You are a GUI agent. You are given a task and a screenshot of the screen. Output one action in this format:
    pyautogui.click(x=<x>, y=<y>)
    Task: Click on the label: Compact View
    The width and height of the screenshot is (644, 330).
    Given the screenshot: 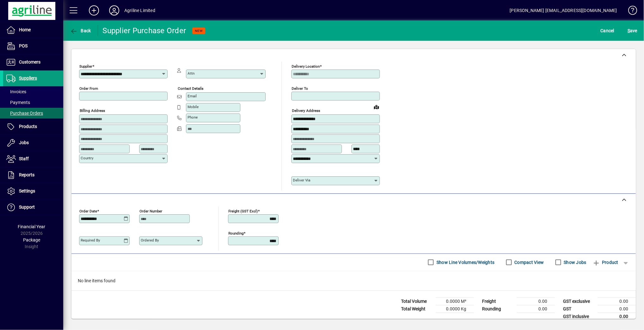 What is the action you would take?
    pyautogui.click(x=528, y=262)
    